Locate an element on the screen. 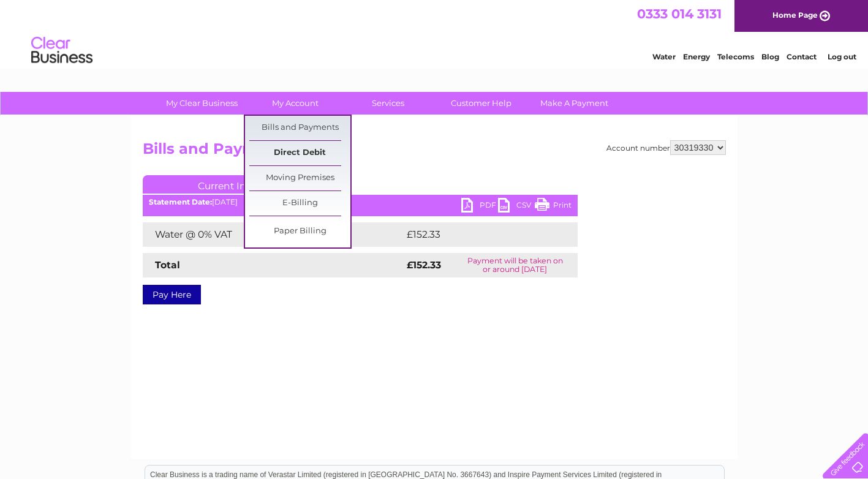 The image size is (868, 479). a: CSV is located at coordinates (517, 206).